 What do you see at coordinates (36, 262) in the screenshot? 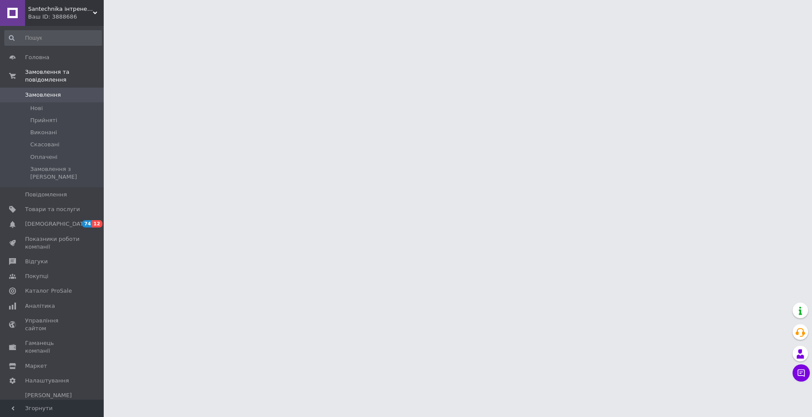
I see `span: Відгуки` at bounding box center [36, 262].